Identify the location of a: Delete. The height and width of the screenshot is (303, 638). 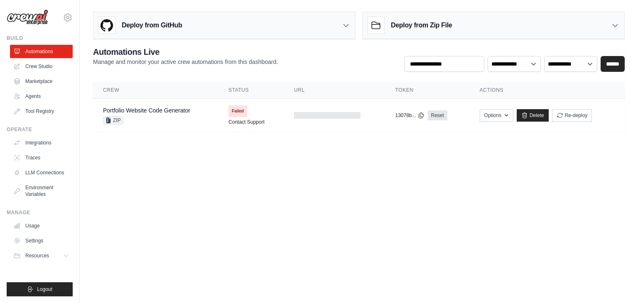
(532, 115).